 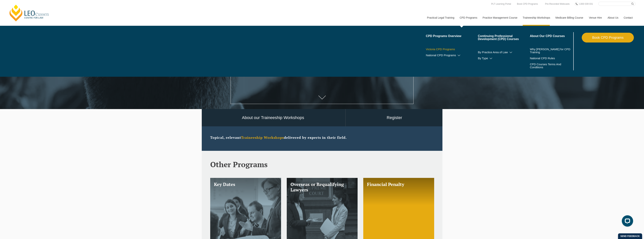 What do you see at coordinates (263, 138) in the screenshot?
I see `strong: Traineeship Workshops` at bounding box center [263, 138].